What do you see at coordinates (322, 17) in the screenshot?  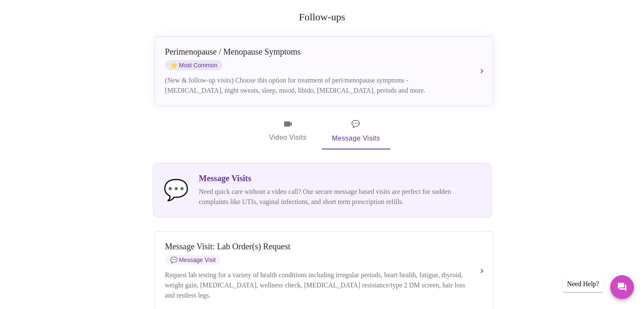 I see `h2: Follow-ups` at bounding box center [322, 17].